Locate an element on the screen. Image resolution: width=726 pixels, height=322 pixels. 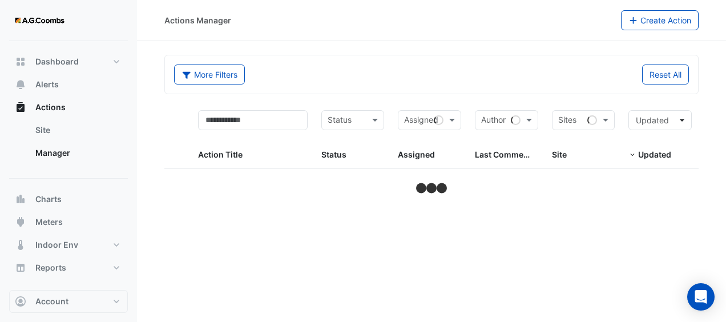
span: Indoor Env is located at coordinates (56, 245).